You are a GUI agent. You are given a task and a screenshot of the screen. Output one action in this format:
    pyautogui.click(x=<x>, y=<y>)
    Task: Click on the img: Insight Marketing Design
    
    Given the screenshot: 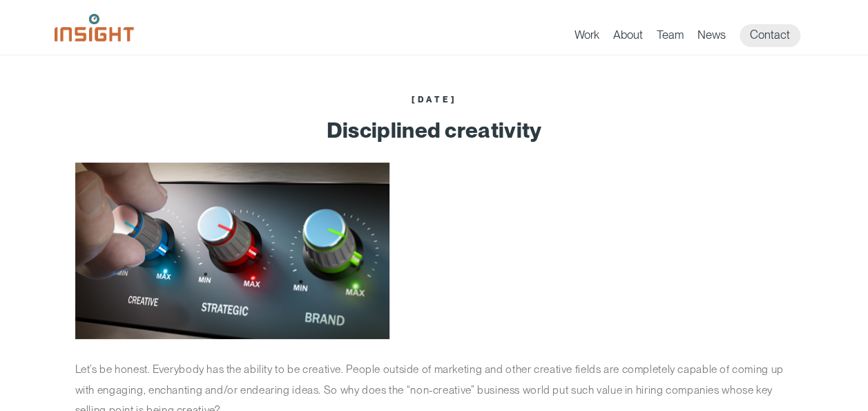 What is the action you would take?
    pyautogui.click(x=94, y=28)
    